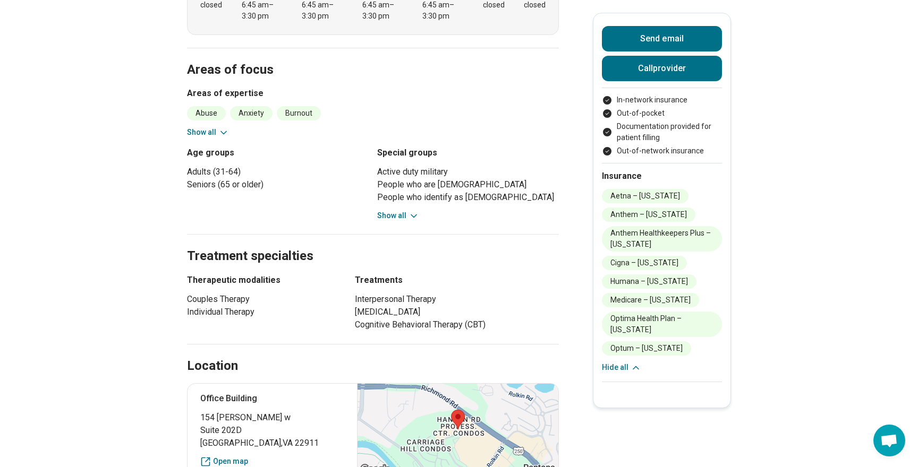  Describe the element at coordinates (457, 280) in the screenshot. I see `h3: Treatments` at that location.